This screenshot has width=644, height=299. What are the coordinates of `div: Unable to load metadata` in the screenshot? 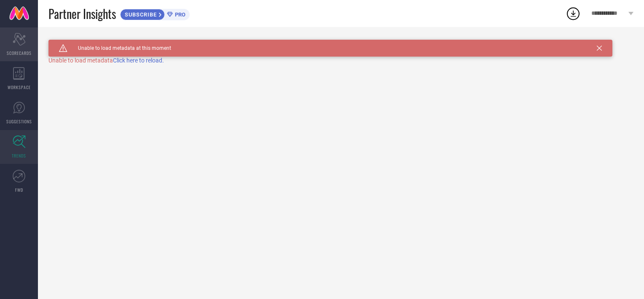 It's located at (341, 60).